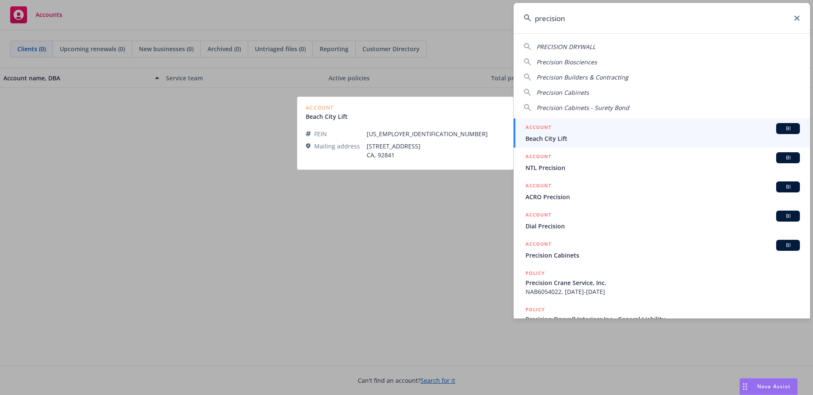 Image resolution: width=813 pixels, height=395 pixels. What do you see at coordinates (566, 47) in the screenshot?
I see `span: PRECISION DRYWALL` at bounding box center [566, 47].